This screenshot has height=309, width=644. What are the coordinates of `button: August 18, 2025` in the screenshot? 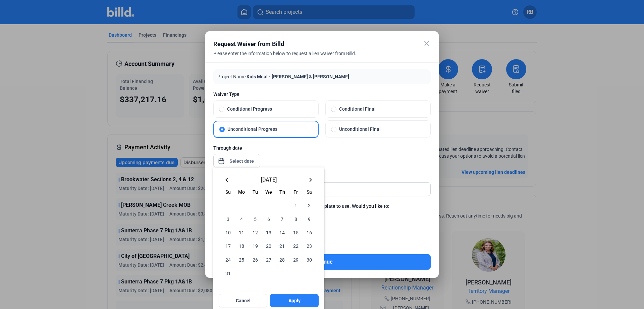 It's located at (242, 246).